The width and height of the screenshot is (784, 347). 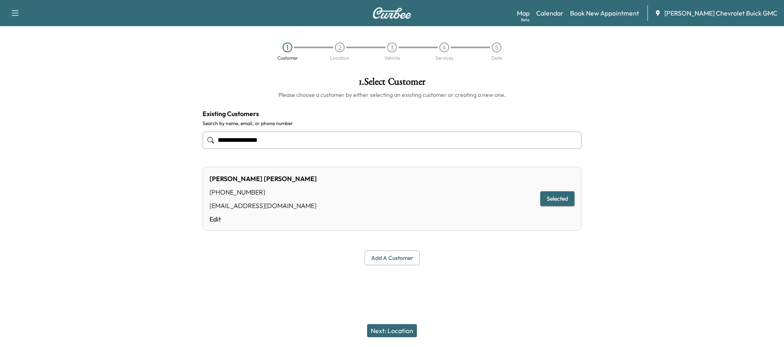 I want to click on button: Next: Location, so click(x=392, y=331).